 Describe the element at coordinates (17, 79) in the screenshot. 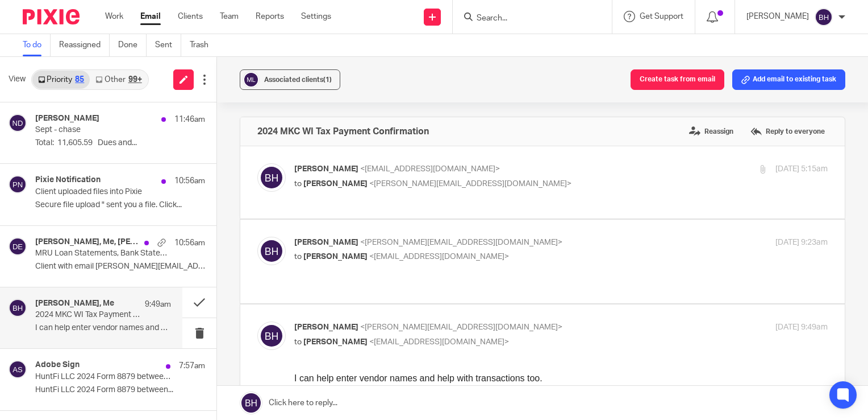

I see `span: View` at that location.